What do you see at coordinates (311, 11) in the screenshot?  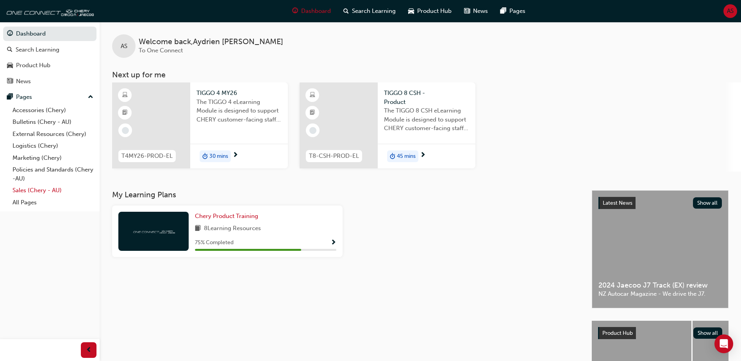 I see `a: guage-iconDashboard` at bounding box center [311, 11].